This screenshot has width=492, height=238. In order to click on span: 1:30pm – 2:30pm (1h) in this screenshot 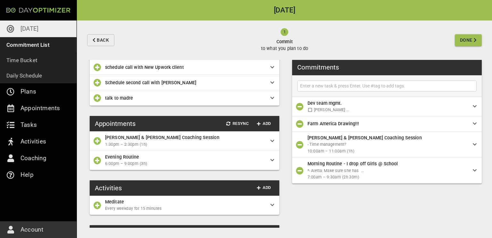, I will do `click(185, 144)`.